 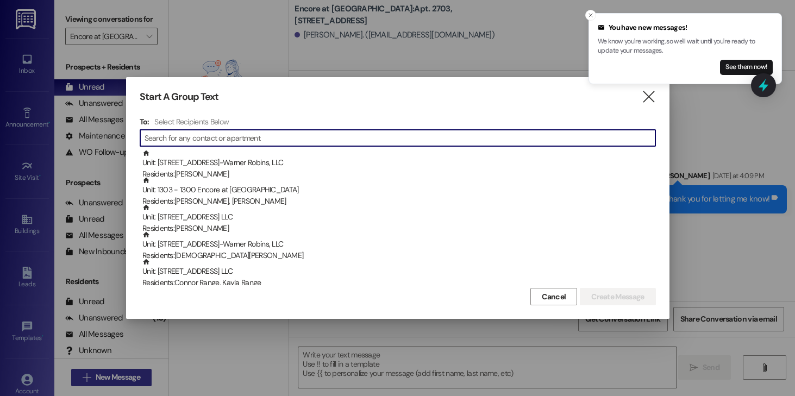 What do you see at coordinates (685, 28) in the screenshot?
I see `div: You have new messages!` at bounding box center [685, 28].